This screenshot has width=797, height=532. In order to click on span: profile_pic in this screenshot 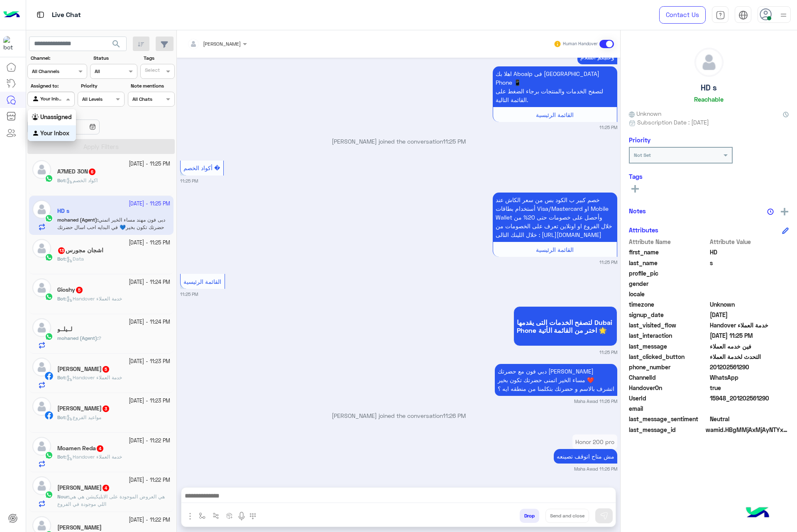, I will do `click(668, 273)`.